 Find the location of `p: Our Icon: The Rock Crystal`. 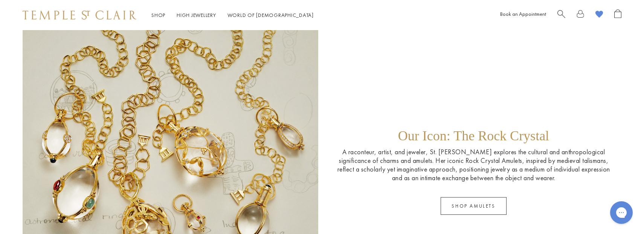

p: Our Icon: The Rock Crystal is located at coordinates (473, 137).